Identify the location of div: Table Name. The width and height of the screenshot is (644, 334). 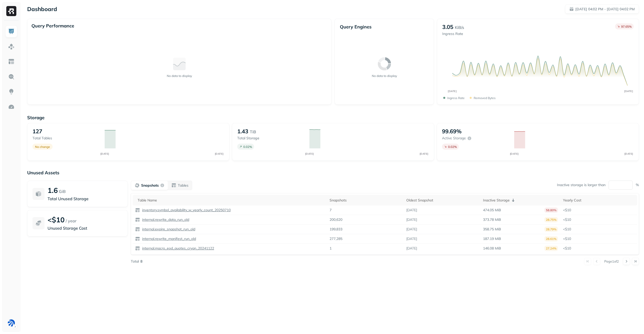
(231, 200).